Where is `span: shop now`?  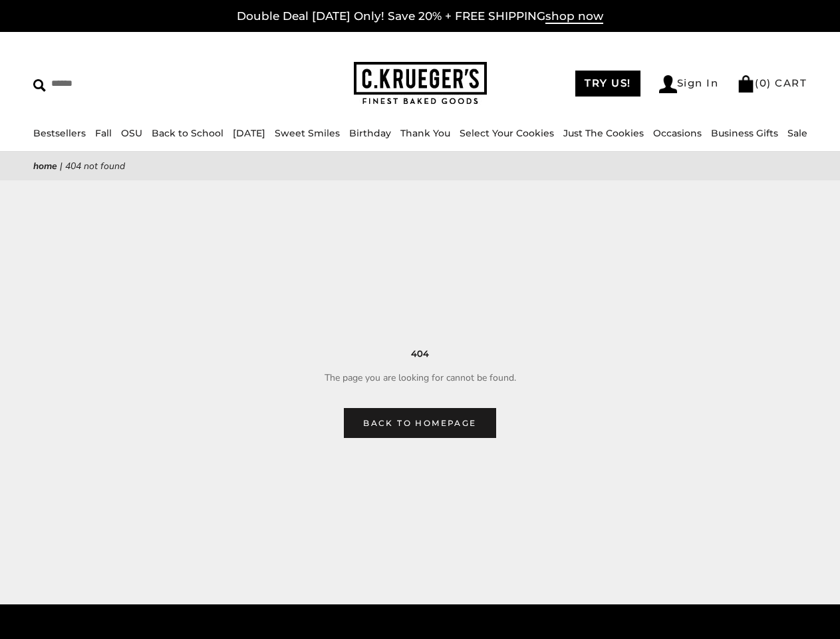 span: shop now is located at coordinates (574, 16).